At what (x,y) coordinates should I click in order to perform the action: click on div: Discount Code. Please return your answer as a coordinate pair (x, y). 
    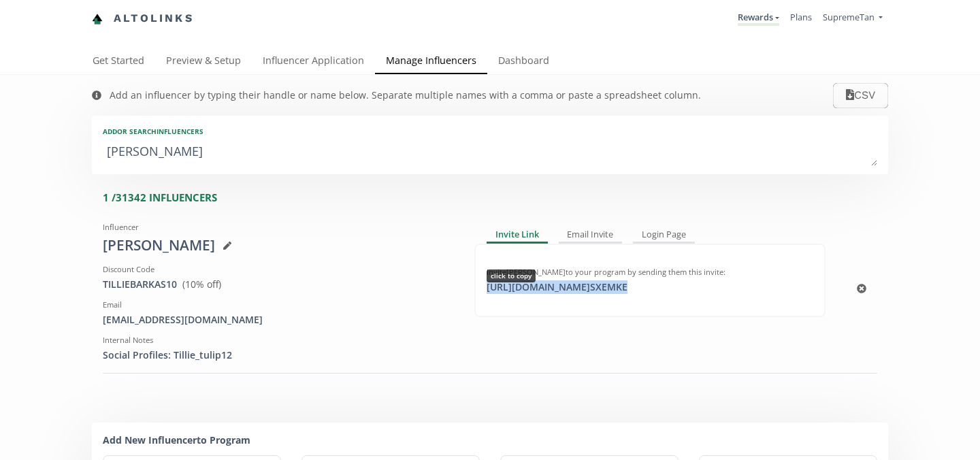
    Looking at the image, I should click on (279, 270).